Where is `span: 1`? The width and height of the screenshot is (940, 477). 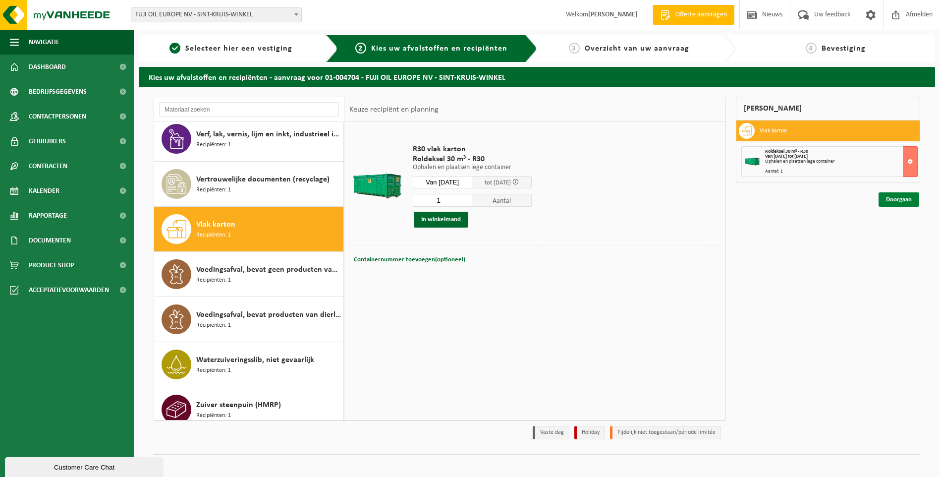 span: 1 is located at coordinates (175, 48).